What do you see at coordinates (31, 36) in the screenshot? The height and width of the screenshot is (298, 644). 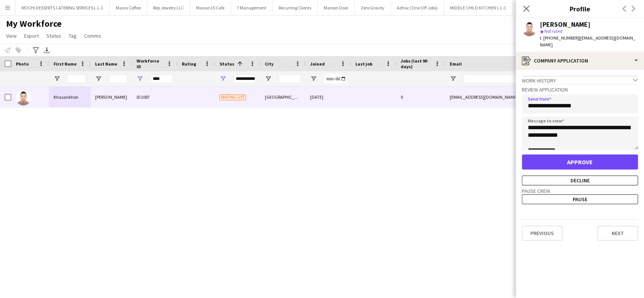 I see `a: Export` at bounding box center [31, 36].